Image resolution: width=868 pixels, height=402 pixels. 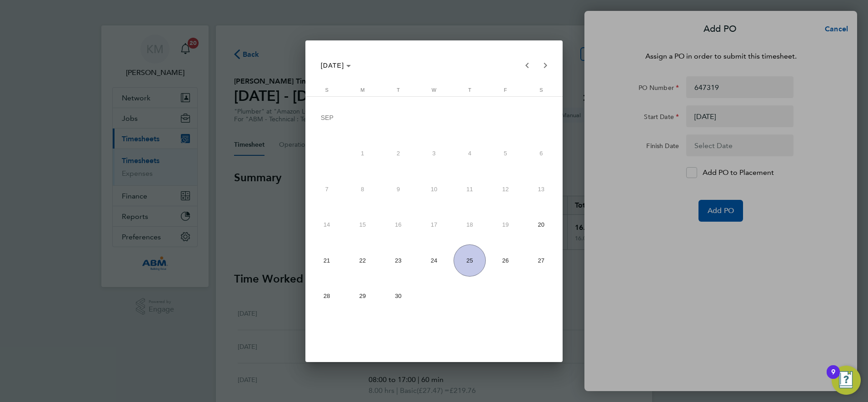 I want to click on span: 1, so click(x=362, y=153).